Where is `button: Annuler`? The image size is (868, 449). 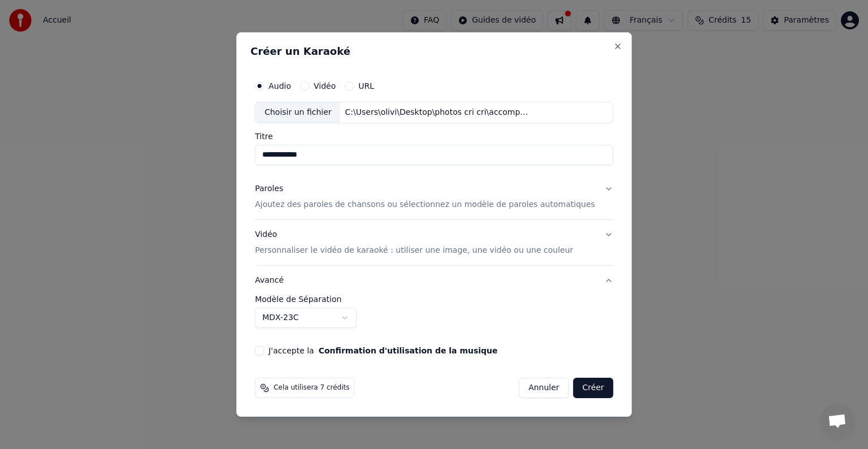 button: Annuler is located at coordinates (543, 388).